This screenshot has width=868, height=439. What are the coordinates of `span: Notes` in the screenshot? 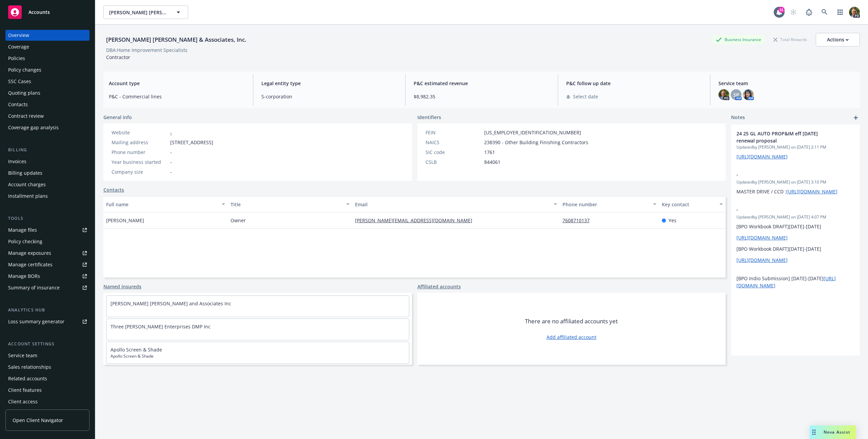 It's located at (738, 118).